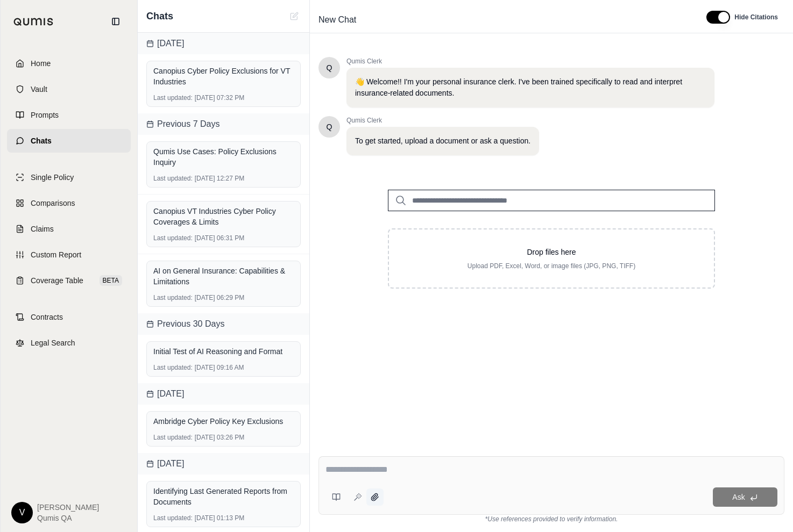  Describe the element at coordinates (69, 64) in the screenshot. I see `a: Home` at that location.